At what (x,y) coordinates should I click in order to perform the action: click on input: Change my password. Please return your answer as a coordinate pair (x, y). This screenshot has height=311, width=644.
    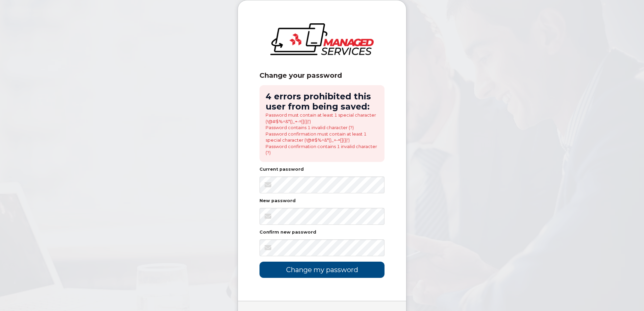
    Looking at the image, I should click on (322, 269).